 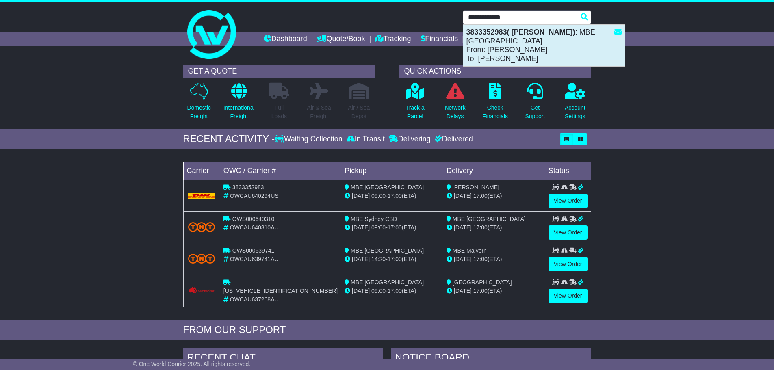 I want to click on span: OWS000639741, so click(x=254, y=251).